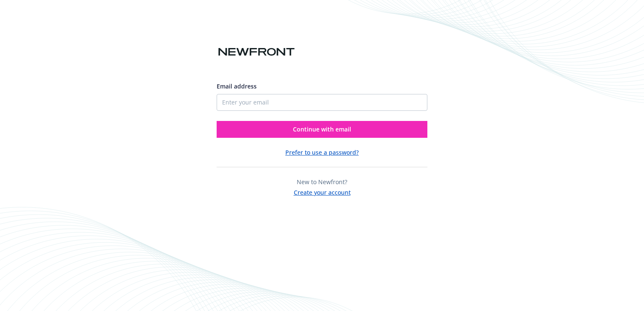  I want to click on button: Create your account, so click(322, 191).